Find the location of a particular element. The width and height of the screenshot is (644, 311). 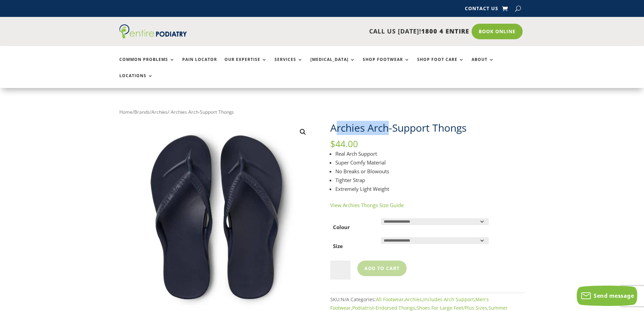

a: Brands is located at coordinates (142, 111).